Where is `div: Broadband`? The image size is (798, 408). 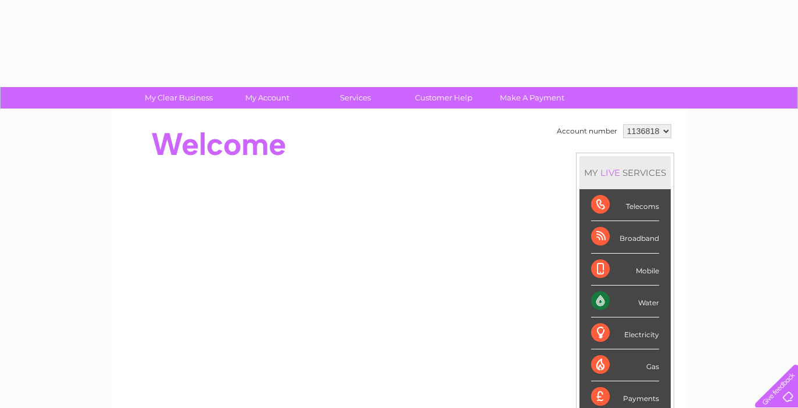 div: Broadband is located at coordinates (624, 237).